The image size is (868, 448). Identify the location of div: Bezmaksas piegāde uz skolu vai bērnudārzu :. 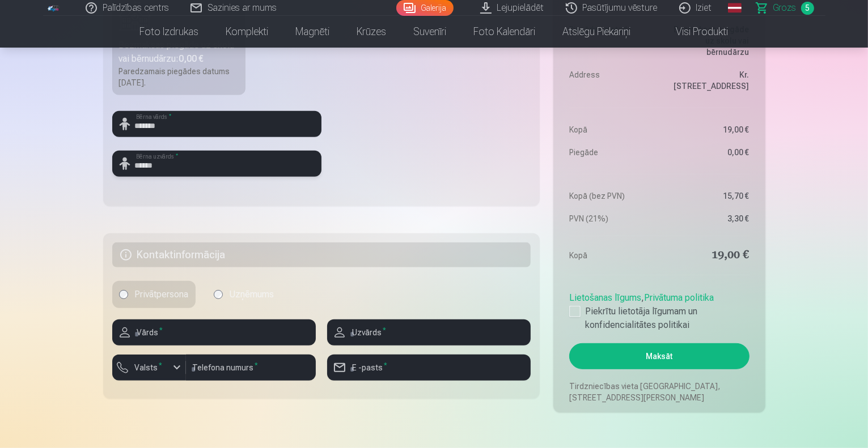
(179, 52).